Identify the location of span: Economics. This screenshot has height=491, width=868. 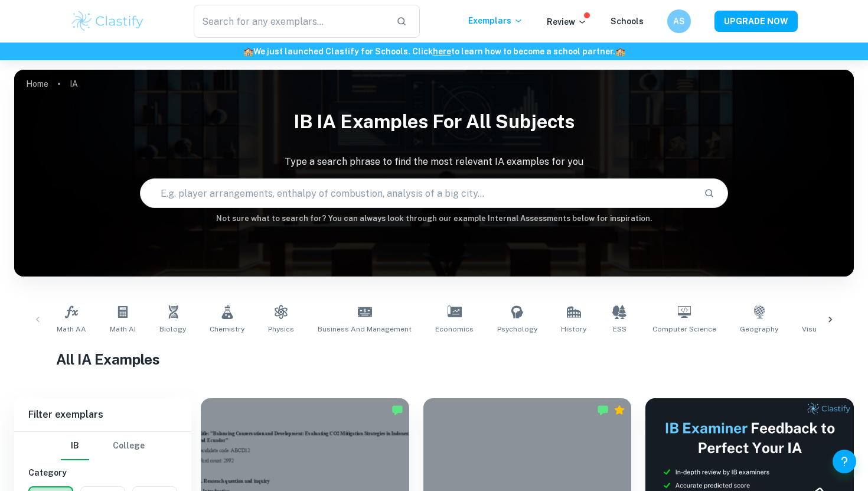
(454, 329).